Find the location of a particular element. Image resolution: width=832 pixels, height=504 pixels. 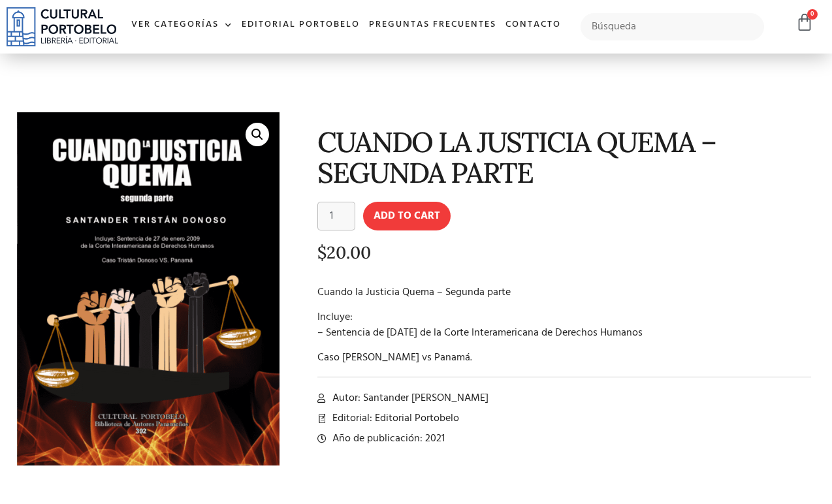

h1: CUANDO LA JUSTICIA QUEMA – SEGUNDA PARTE is located at coordinates (564, 158).